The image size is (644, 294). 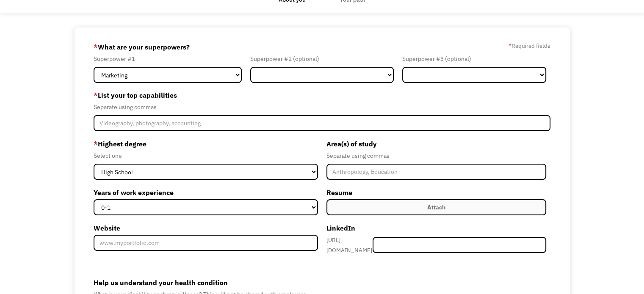 I want to click on div: Attach, so click(x=437, y=207).